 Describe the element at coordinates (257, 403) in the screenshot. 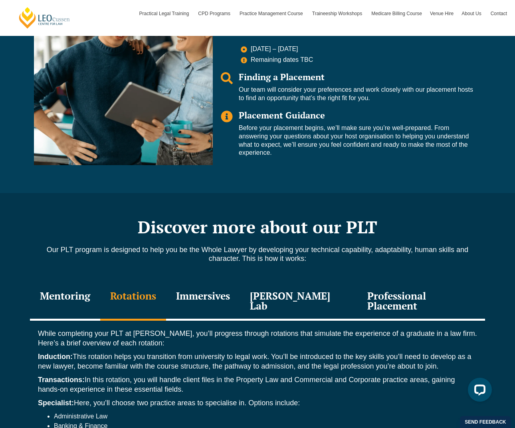

I see `p: Here, you’ll choose two practice areas to specialise in. Options include:` at that location.